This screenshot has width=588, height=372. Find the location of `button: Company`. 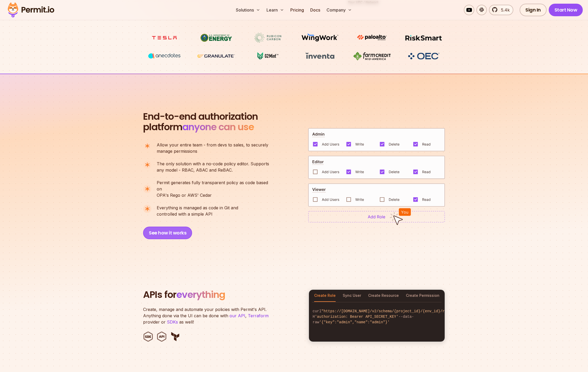

button: Company is located at coordinates (339, 10).